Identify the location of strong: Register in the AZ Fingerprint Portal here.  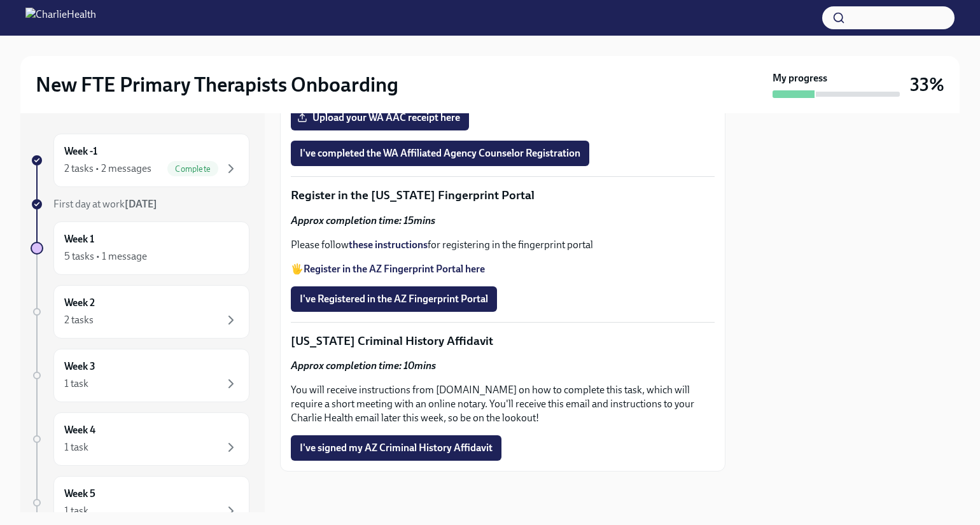
(394, 268).